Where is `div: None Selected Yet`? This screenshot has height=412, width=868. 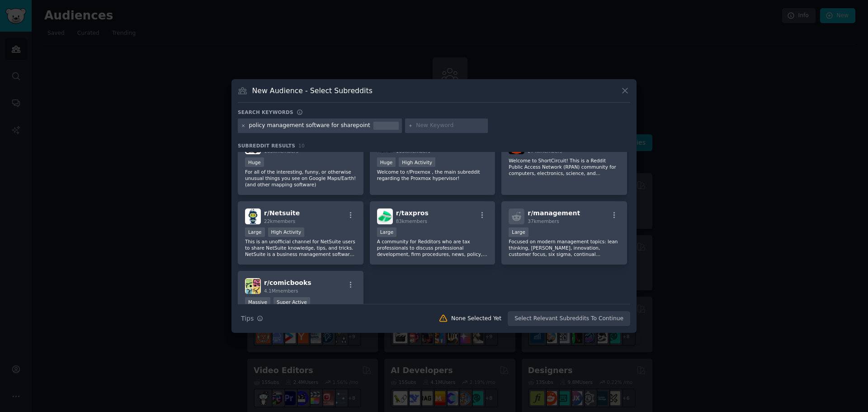
div: None Selected Yet is located at coordinates (476, 318).